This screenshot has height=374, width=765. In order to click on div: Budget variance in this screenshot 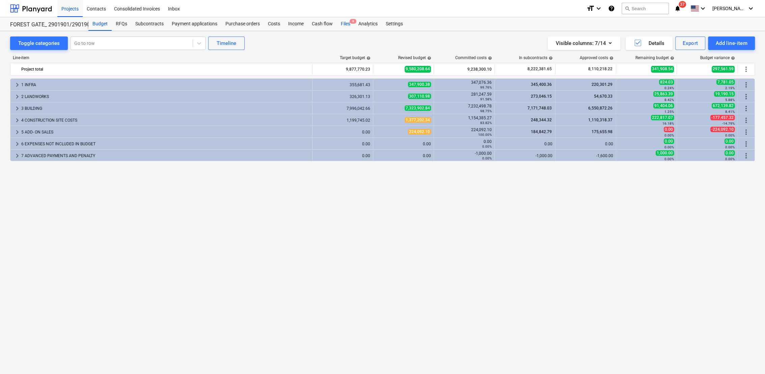, I will do `click(718, 58)`.